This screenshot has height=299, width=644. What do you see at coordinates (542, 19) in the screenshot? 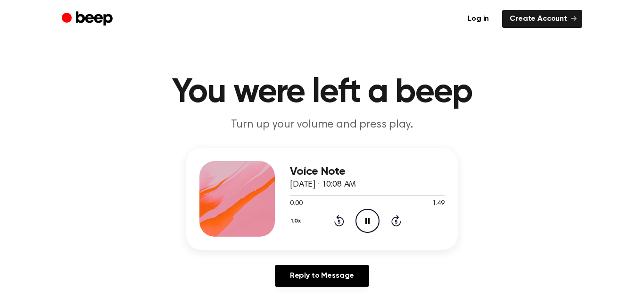
I see `a: Create Account` at bounding box center [542, 19].